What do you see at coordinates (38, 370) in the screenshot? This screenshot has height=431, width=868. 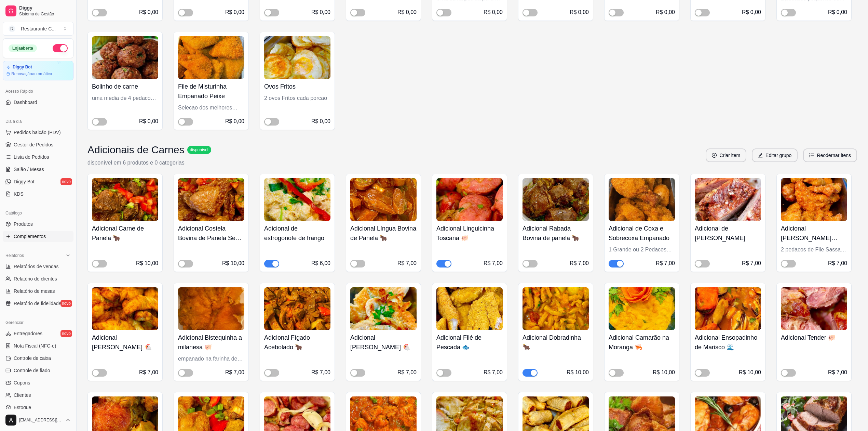 I see `a: Controle de fiado` at bounding box center [38, 370].